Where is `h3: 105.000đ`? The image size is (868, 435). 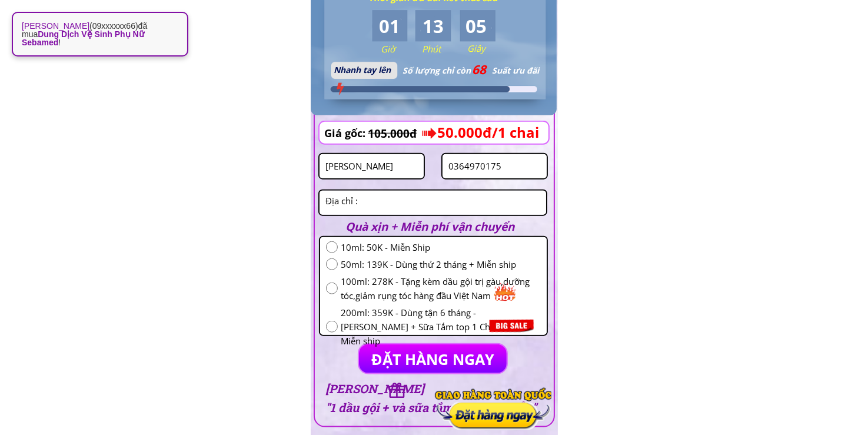 h3: 105.000đ is located at coordinates (398, 133).